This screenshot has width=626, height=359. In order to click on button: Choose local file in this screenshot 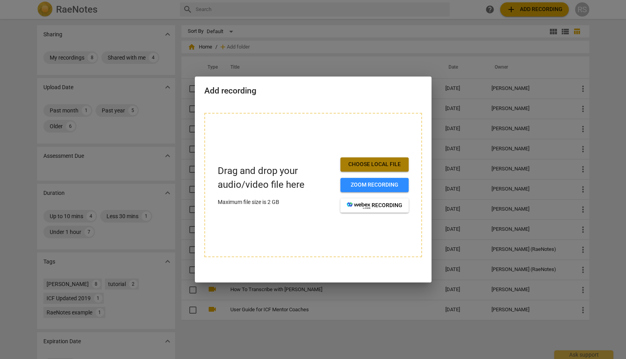, I will do `click(374, 164)`.